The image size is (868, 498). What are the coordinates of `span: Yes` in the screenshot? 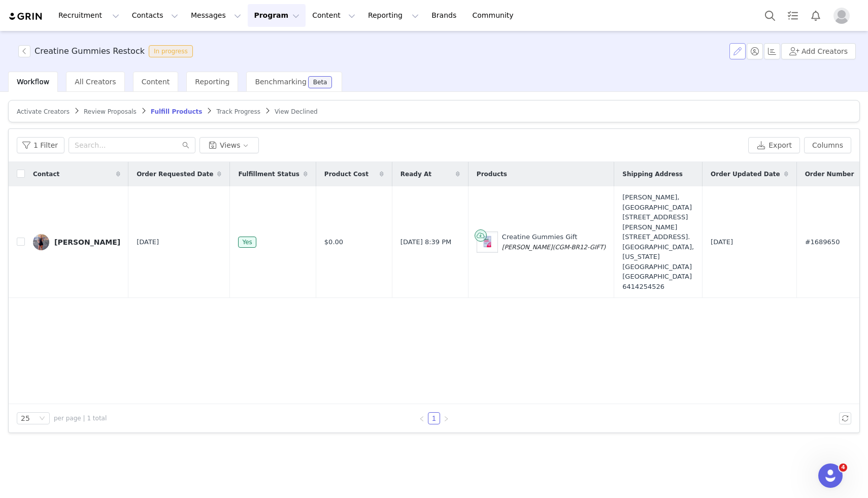 It's located at (247, 242).